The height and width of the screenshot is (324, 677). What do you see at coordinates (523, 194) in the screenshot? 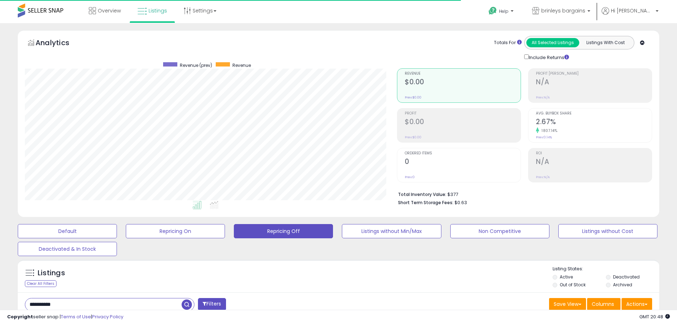
I see `li: $377` at bounding box center [523, 194].